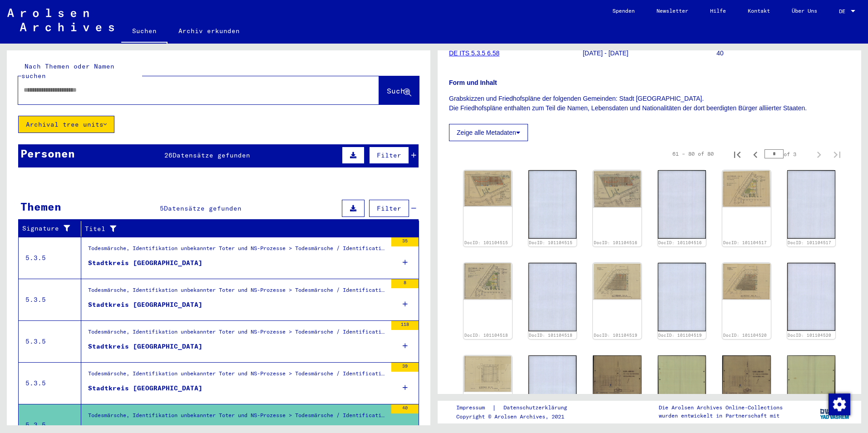  What do you see at coordinates (168, 156) in the screenshot?
I see `span: 26` at bounding box center [168, 156].